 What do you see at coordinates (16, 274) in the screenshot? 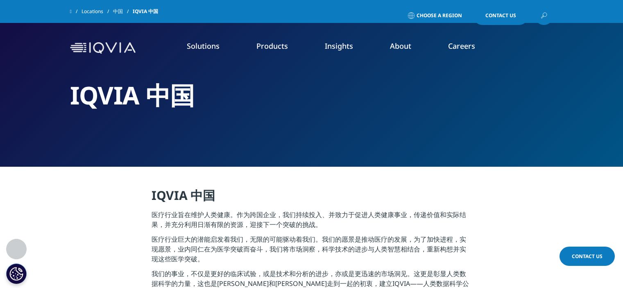
I see `button: Cookie 设置` at bounding box center [16, 274].